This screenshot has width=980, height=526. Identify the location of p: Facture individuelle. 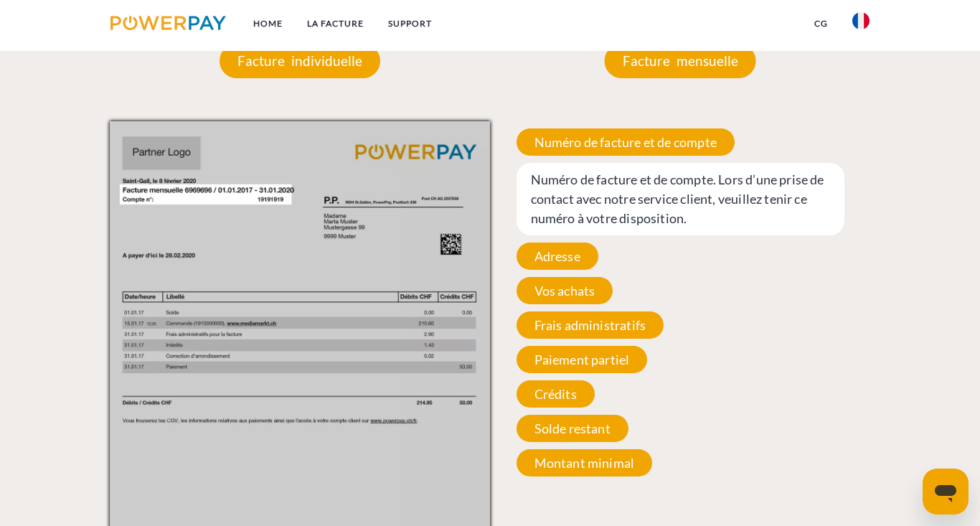
(300, 61).